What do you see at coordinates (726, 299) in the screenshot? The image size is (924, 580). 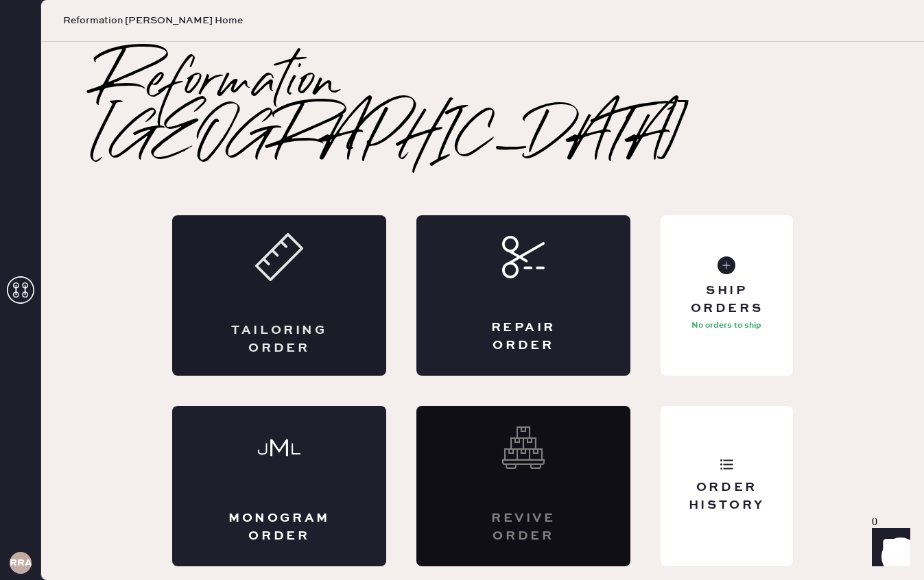 I see `div: Ship Orders` at bounding box center [726, 299].